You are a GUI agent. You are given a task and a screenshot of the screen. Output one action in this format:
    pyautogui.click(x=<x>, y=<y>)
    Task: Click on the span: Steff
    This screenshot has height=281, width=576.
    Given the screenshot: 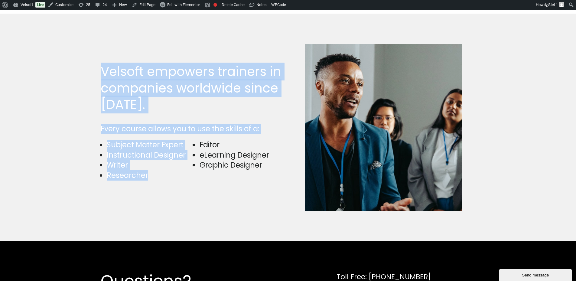 What is the action you would take?
    pyautogui.click(x=552, y=5)
    